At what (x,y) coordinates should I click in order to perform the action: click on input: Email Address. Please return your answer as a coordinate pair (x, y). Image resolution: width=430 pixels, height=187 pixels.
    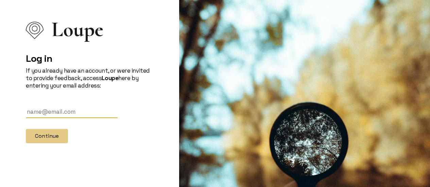
    Looking at the image, I should click on (72, 112).